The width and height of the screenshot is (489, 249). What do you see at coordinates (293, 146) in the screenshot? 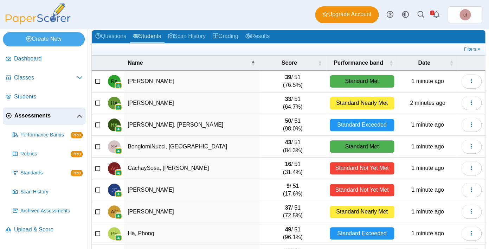
I see `td: / 51 (84.3%)` at bounding box center [293, 146].